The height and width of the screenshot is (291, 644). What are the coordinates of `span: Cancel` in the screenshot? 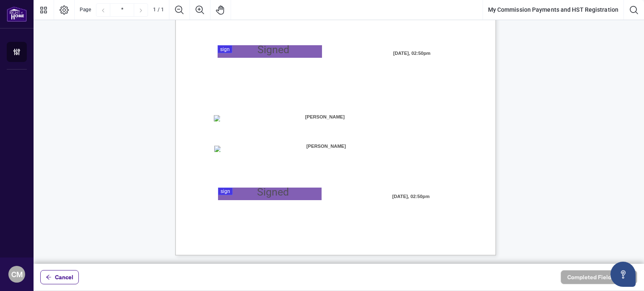 It's located at (64, 277).